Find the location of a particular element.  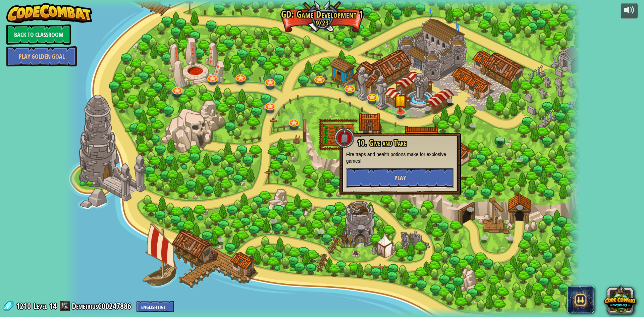

button: Adjust volume is located at coordinates (629, 11).